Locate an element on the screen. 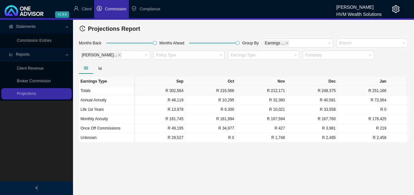 This screenshot has width=414, height=195. td: R 176,425 is located at coordinates (362, 119).